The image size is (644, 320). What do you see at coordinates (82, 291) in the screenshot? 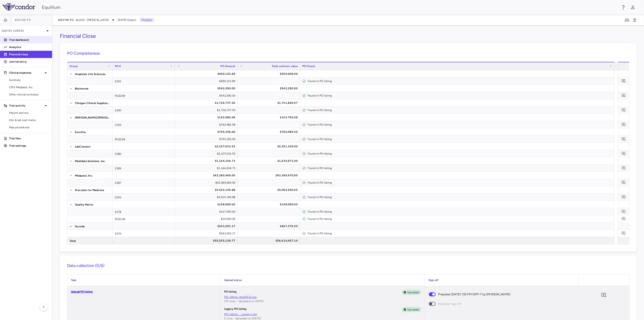
I see `a: Upload PO listing` at bounding box center [82, 291].